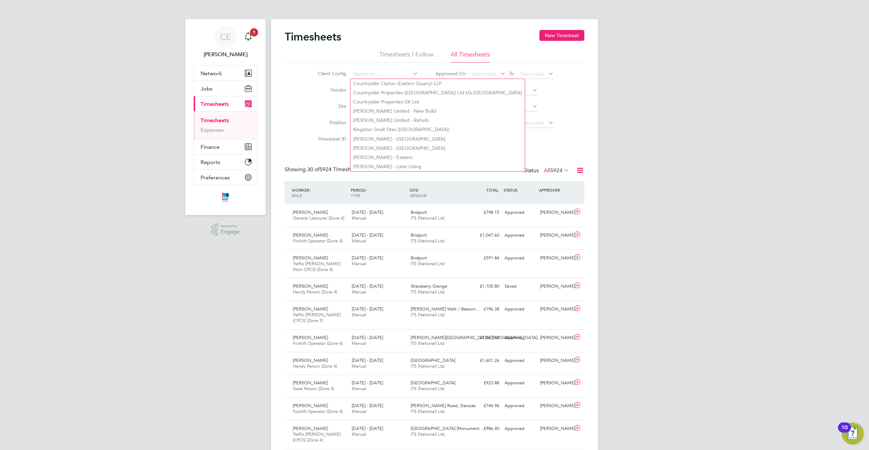  What do you see at coordinates (557, 171) in the screenshot?
I see `span: 5924` at bounding box center [557, 171].